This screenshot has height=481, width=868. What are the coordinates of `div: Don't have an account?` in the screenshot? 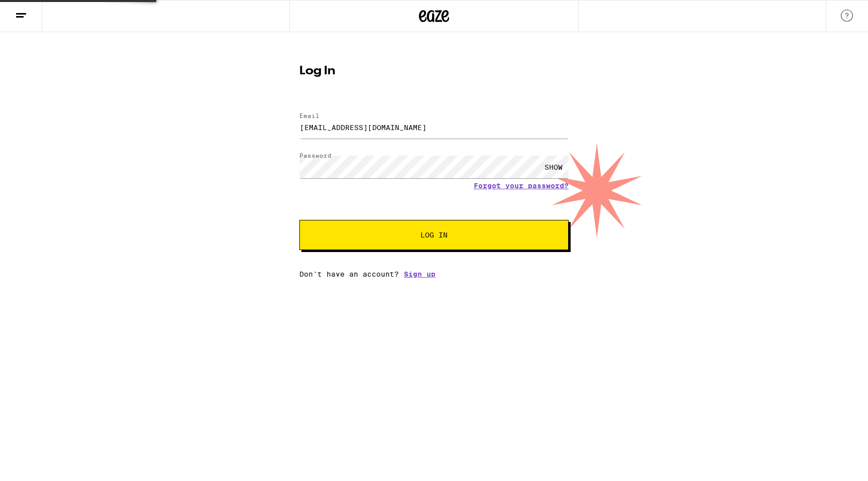 It's located at (434, 274).